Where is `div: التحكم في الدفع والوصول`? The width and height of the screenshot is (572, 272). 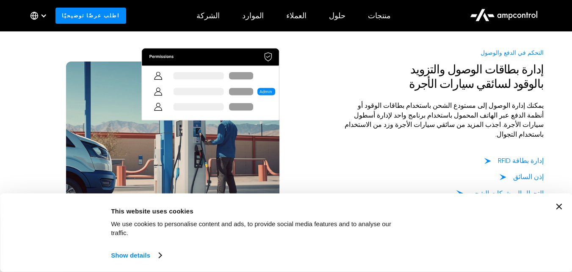
div: التحكم في الدفع والوصول is located at coordinates (444, 53).